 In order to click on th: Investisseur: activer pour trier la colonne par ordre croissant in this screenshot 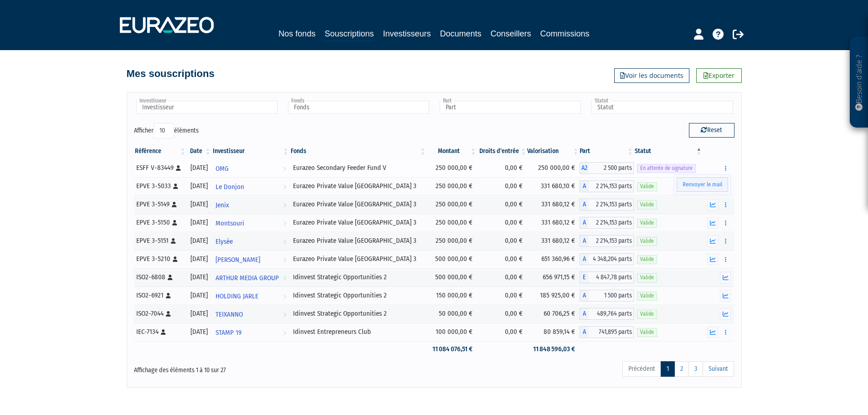, I will do `click(250, 151)`.